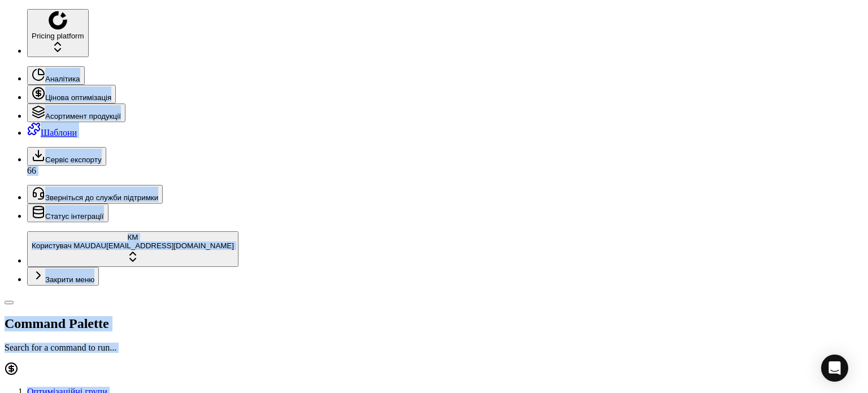 Image resolution: width=868 pixels, height=393 pixels. Describe the element at coordinates (58, 33) in the screenshot. I see `button: Pricing platform` at that location.